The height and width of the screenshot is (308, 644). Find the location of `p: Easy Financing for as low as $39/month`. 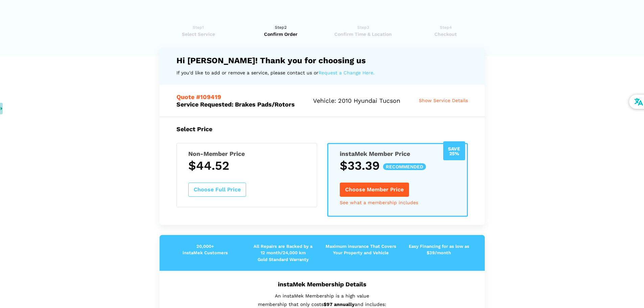

p: Easy Financing for as low as $39/month is located at coordinates (439, 249).